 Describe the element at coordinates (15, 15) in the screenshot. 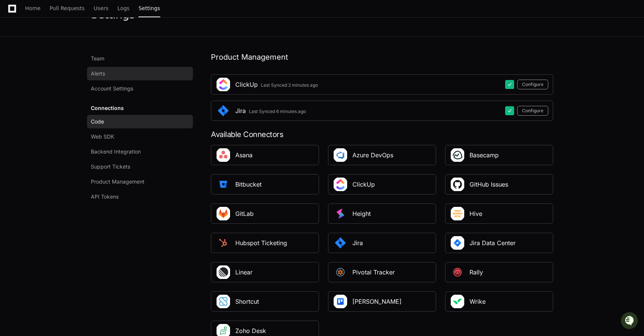

I see `img: PlayerZero` at that location.